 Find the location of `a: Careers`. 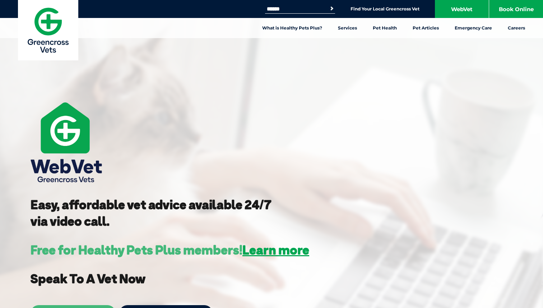

a: Careers is located at coordinates (516, 28).